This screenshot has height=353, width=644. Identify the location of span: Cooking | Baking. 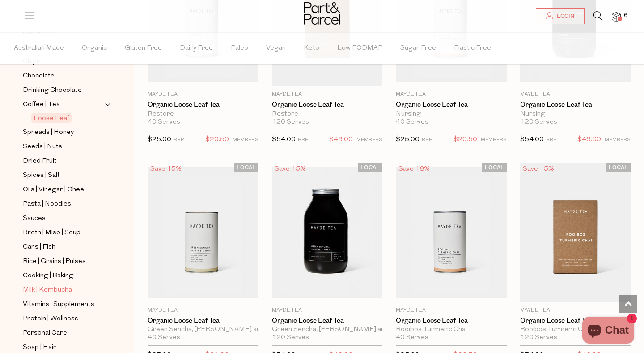
(48, 275).